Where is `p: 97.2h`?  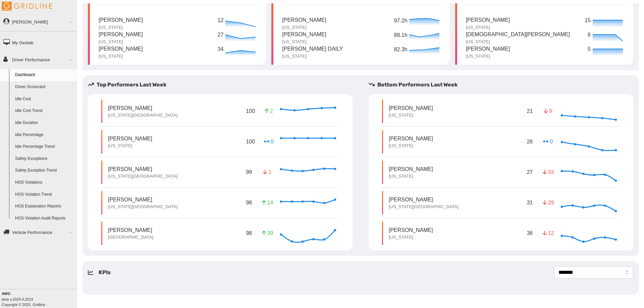
p: 97.2h is located at coordinates (401, 23).